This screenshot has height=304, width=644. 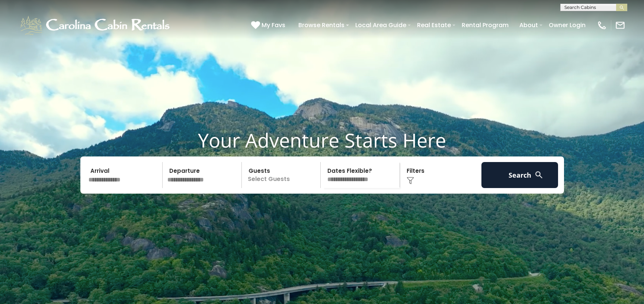 I want to click on span: My Favs, so click(x=273, y=25).